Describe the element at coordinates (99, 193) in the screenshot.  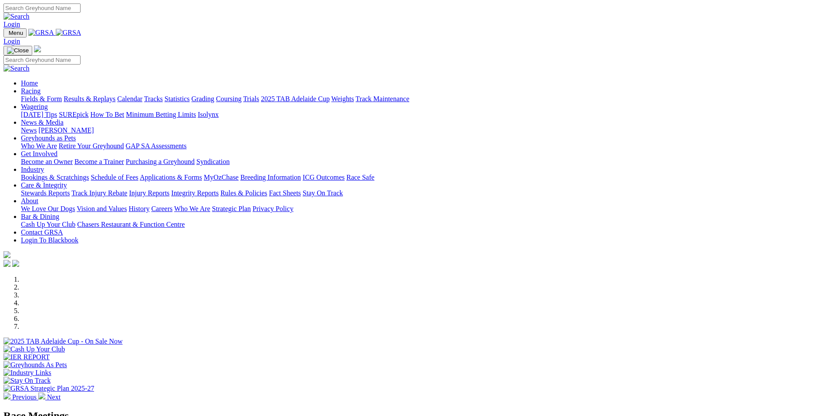
I see `a: Track Injury Rebate` at that location.